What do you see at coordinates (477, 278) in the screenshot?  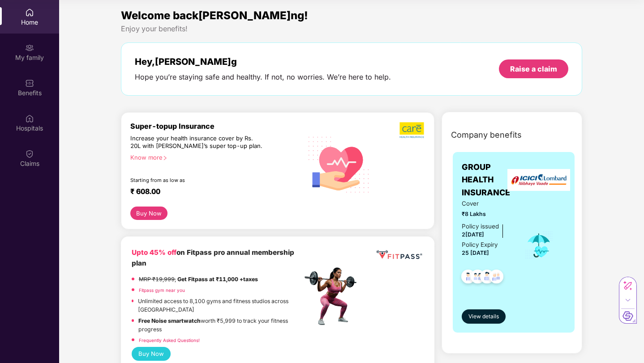 I see `img: svg+xml;base64,PHN2ZyB4bWxucz0iaHR0cDovL3d3dy53My5vcmcvMjAwMC9zdmciIHdpZHRoPSI0OC45MTUiIGhlaWdodD...` at bounding box center [477, 278].